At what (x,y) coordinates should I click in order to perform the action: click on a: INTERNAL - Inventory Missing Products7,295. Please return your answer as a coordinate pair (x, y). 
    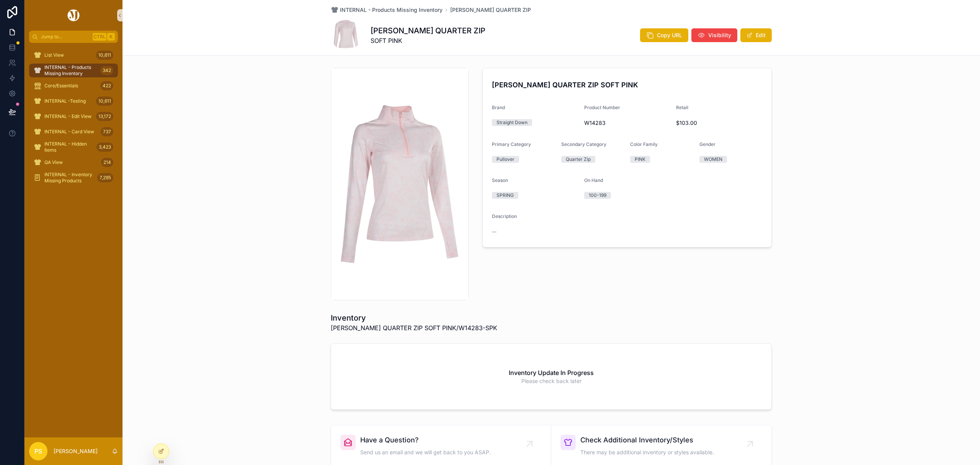
    Looking at the image, I should click on (73, 178).